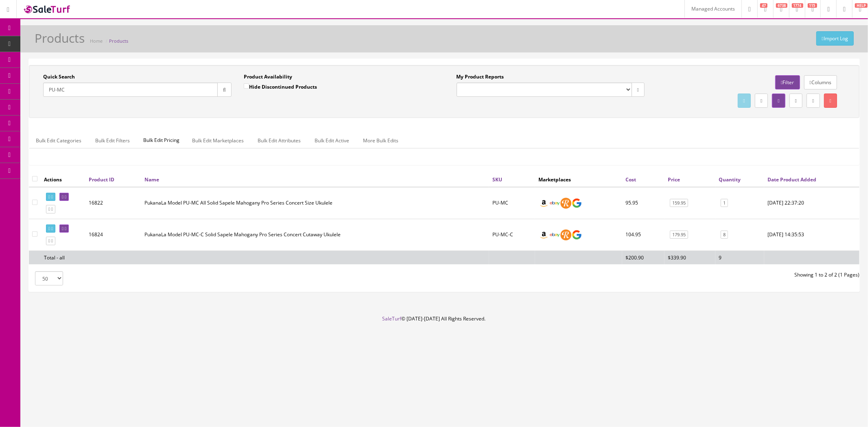 Image resolution: width=868 pixels, height=427 pixels. What do you see at coordinates (644, 203) in the screenshot?
I see `td: 95.95` at bounding box center [644, 203].